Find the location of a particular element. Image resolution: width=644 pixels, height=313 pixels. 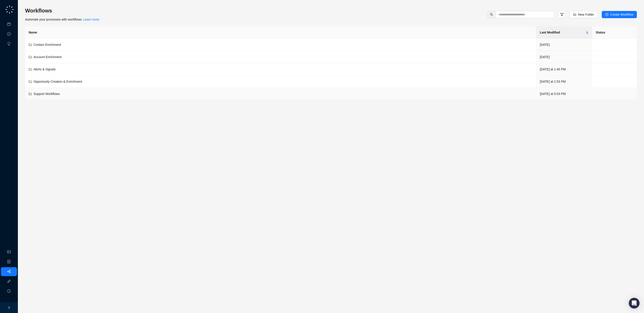

button: Create Workflow is located at coordinates (619, 14).